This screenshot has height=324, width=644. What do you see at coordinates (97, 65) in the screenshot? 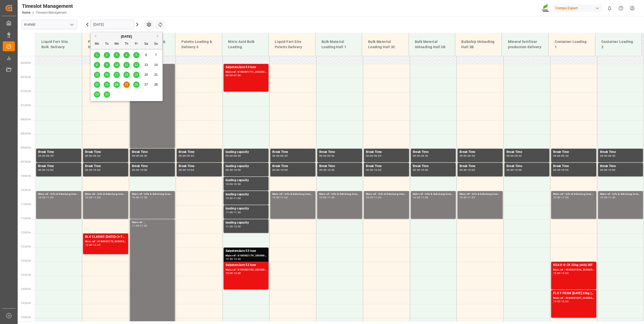
I see `div: Choose Monday, September 8th, 2025` at bounding box center [97, 65].